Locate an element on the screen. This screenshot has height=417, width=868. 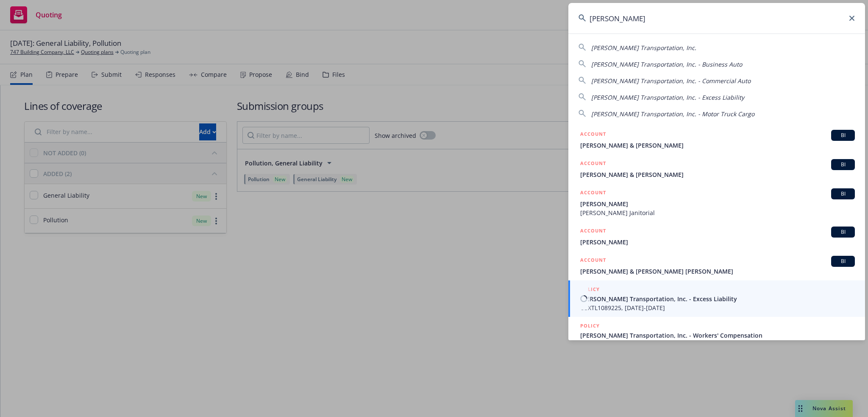
input: Search... is located at coordinates (717, 18).